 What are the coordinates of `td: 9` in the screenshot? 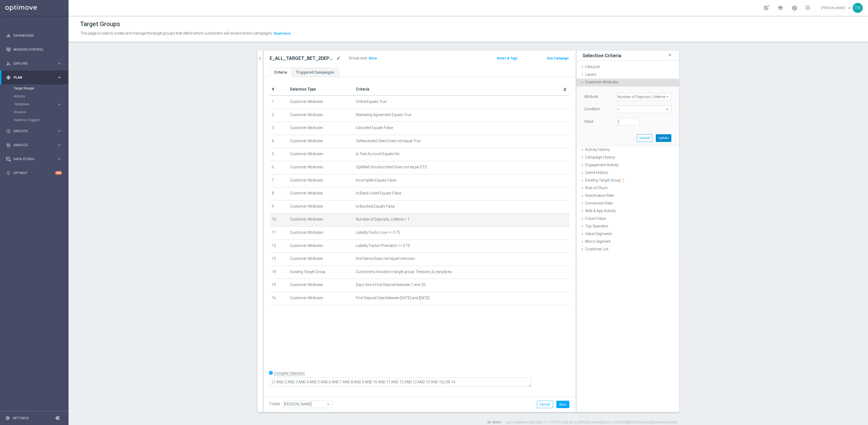 It's located at (279, 207).